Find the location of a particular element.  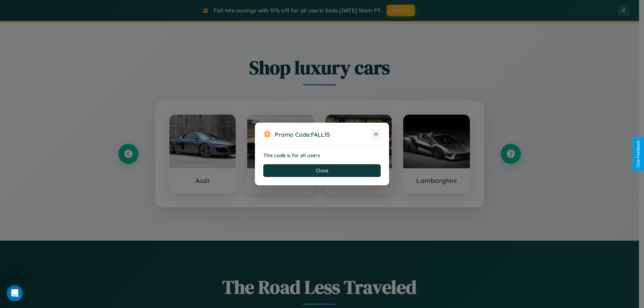

div: Give Feedback is located at coordinates (638, 154).